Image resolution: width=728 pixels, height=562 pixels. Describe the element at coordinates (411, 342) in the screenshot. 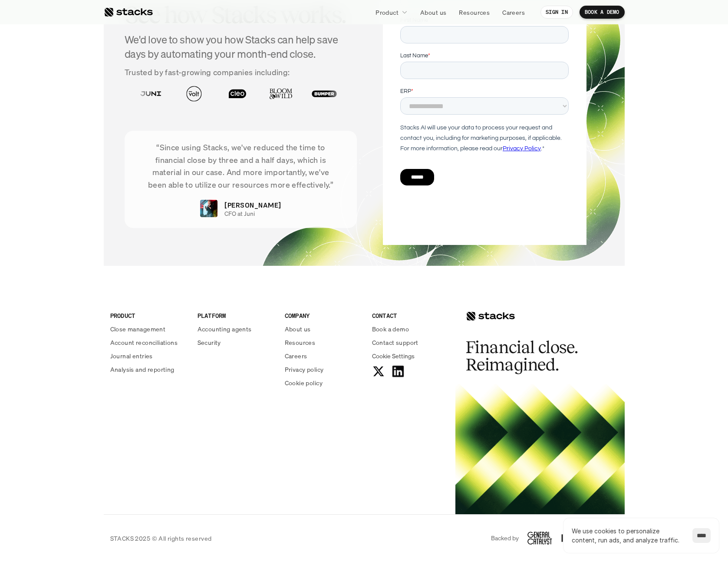

I see `a: Contact support` at that location.